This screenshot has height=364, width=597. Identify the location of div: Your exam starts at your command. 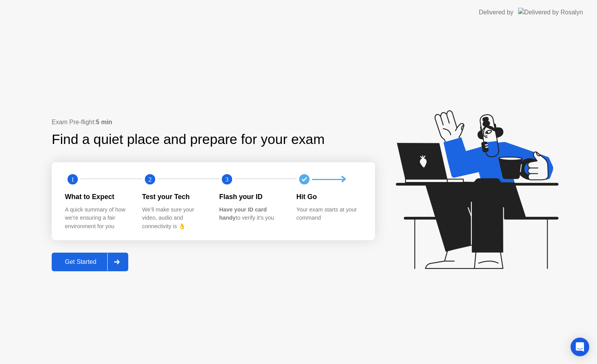
(329, 214).